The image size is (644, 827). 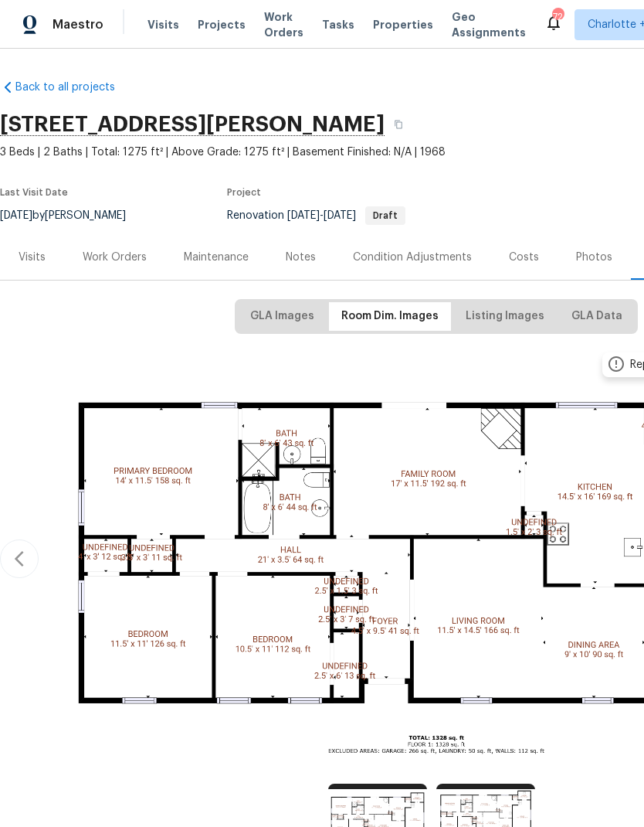 What do you see at coordinates (114, 257) in the screenshot?
I see `div: Work Orders` at bounding box center [114, 257].